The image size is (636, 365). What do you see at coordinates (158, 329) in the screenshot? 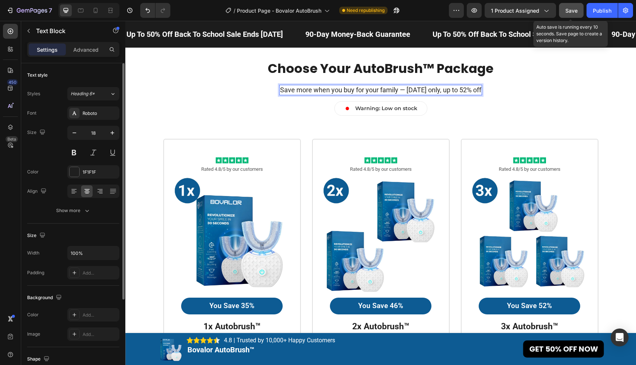
I see `p: Bovalor AutoBrush™` at bounding box center [158, 329].